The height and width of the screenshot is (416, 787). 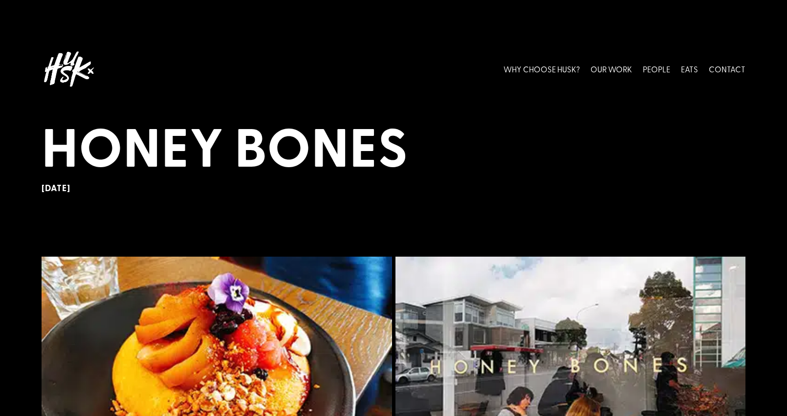 What do you see at coordinates (689, 69) in the screenshot?
I see `a: EATS` at bounding box center [689, 69].